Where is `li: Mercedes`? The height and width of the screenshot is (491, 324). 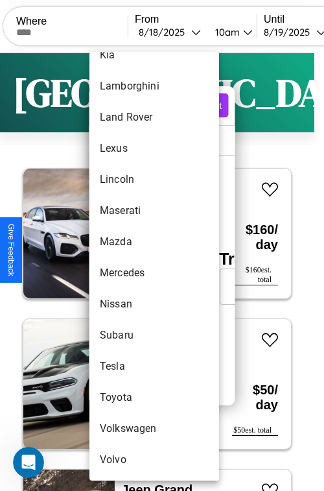
li: Mercedes is located at coordinates (154, 273).